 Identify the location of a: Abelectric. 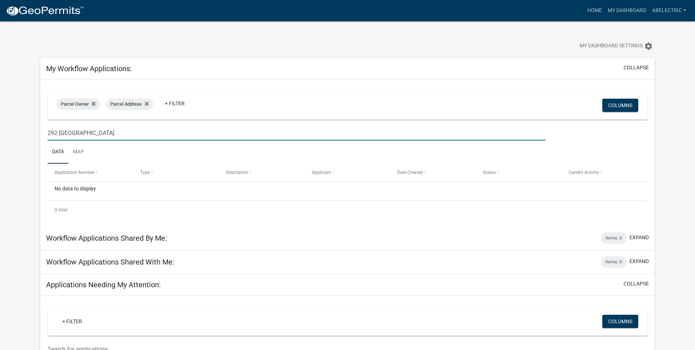
(669, 11).